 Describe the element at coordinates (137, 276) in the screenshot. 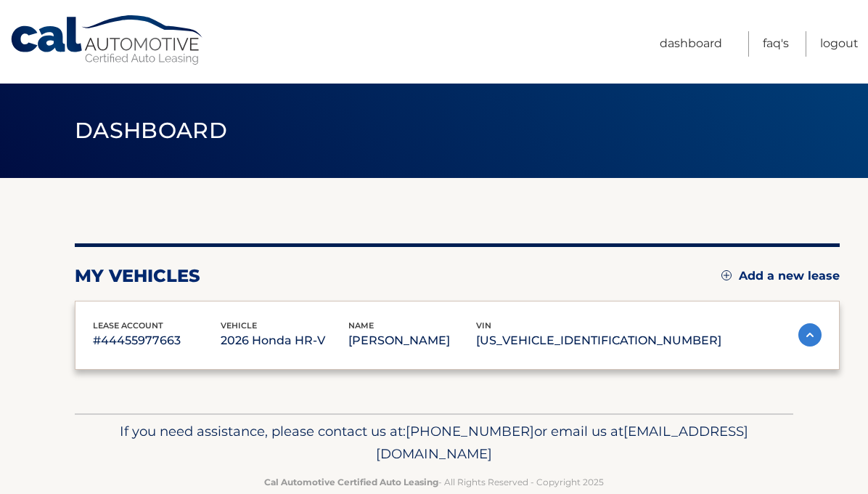

I see `h2: my vehicles` at that location.